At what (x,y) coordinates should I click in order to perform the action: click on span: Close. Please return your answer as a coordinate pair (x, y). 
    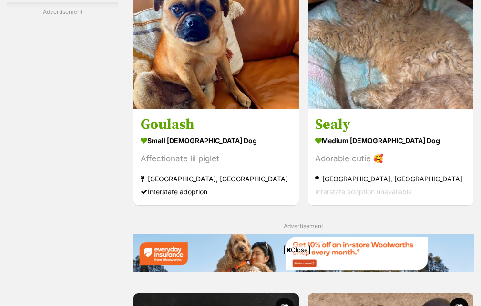
    Looking at the image, I should click on (297, 250).